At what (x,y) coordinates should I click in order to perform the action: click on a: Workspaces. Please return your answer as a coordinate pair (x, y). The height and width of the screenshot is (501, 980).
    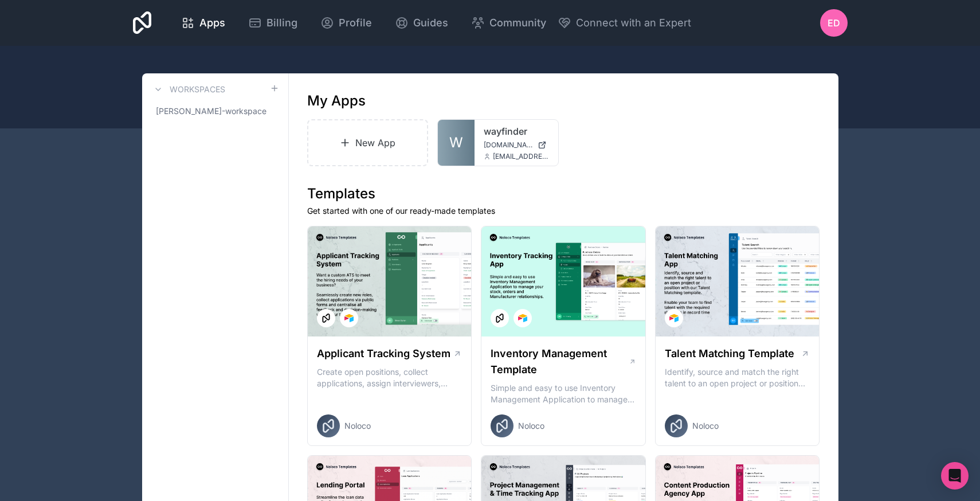
    Looking at the image, I should click on (188, 90).